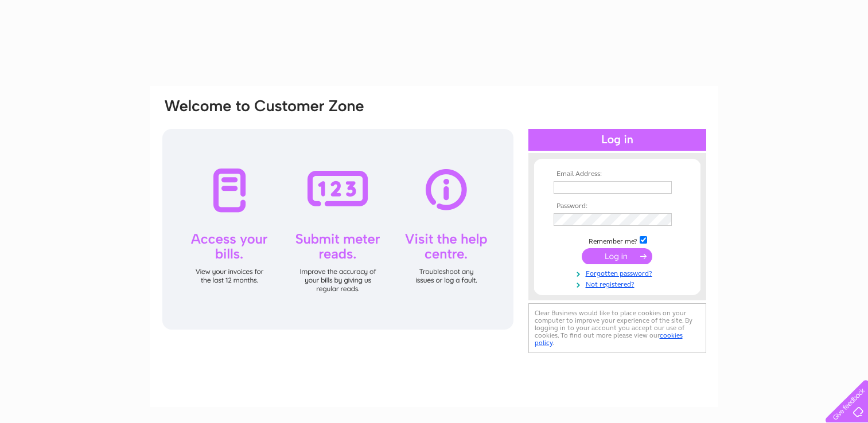 The image size is (868, 423). What do you see at coordinates (609, 339) in the screenshot?
I see `a: cookies policy` at bounding box center [609, 339].